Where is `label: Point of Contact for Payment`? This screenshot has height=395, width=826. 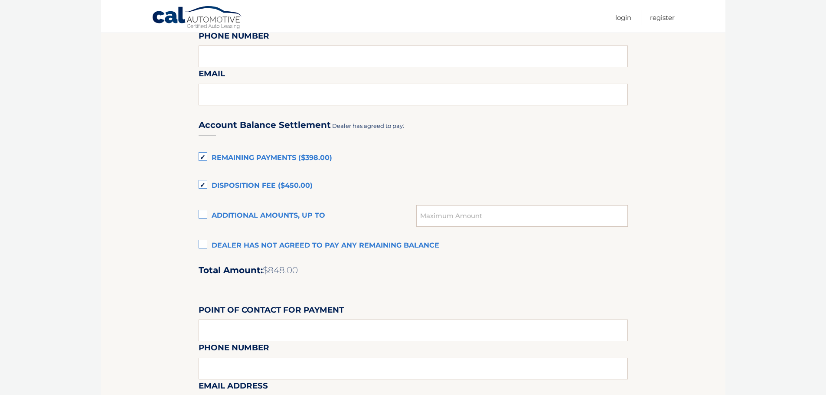 label: Point of Contact for Payment is located at coordinates (271, 311).